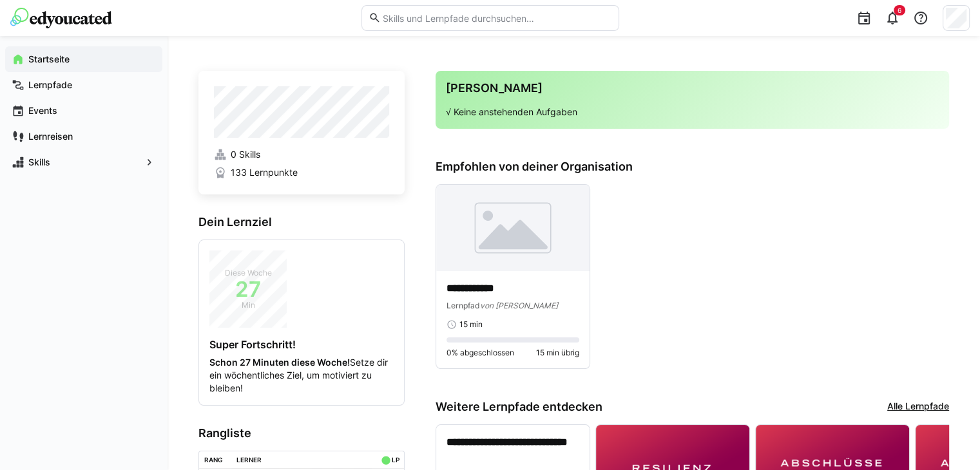  Describe the element at coordinates (301, 375) in the screenshot. I see `p: Setze dir ein wöchentliches Ziel, um motiviert zu bleiben!` at that location.